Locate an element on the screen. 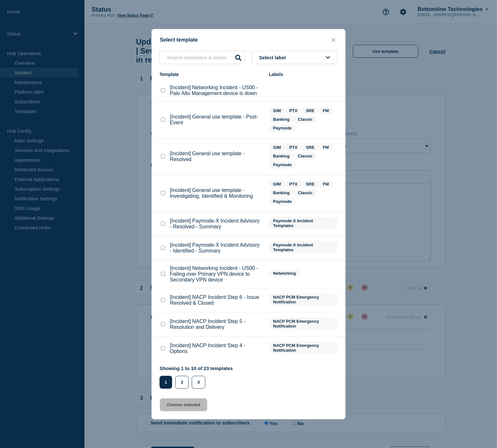 The height and width of the screenshot is (448, 497). p: [Incident] General use template - Investigating, Identified & Monitoring is located at coordinates (216, 193).